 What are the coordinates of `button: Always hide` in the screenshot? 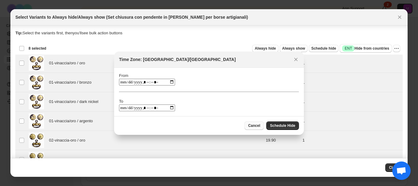 It's located at (265, 48).